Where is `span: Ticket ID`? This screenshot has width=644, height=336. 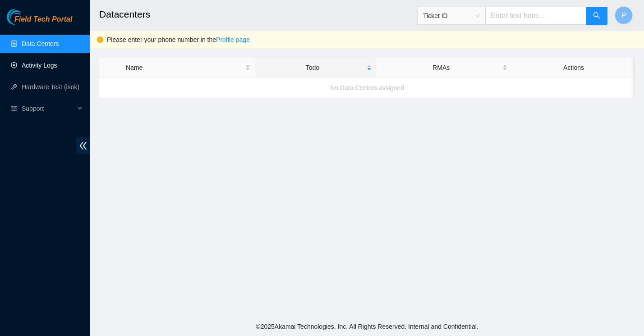
span: Ticket ID is located at coordinates (451, 16).